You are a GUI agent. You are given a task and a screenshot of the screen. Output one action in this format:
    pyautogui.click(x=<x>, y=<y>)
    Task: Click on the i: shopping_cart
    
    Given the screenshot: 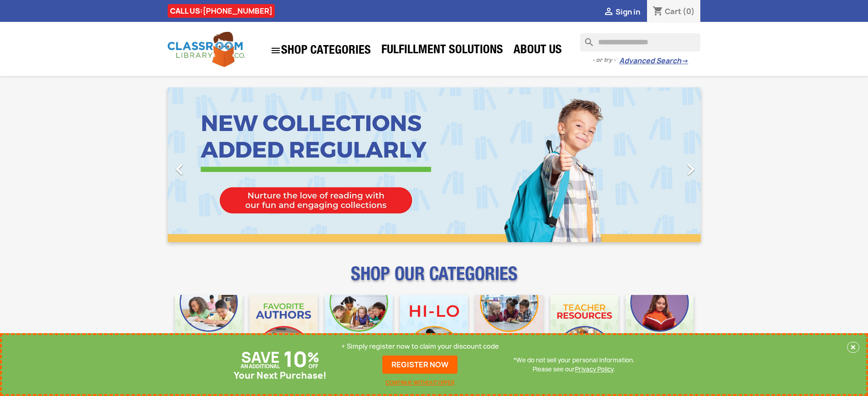 What is the action you would take?
    pyautogui.click(x=657, y=12)
    